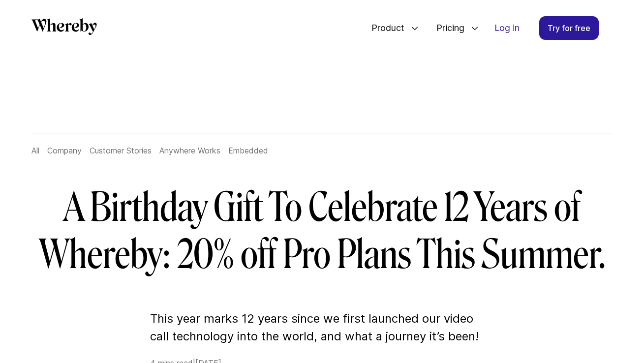 This screenshot has height=363, width=644. Describe the element at coordinates (64, 26) in the screenshot. I see `svg: Whereby` at that location.